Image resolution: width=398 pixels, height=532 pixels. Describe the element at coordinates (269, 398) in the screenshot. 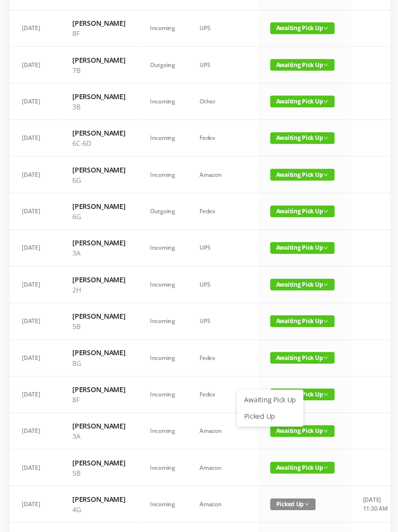

I see `a: Awaiting Pick Up` at that location.